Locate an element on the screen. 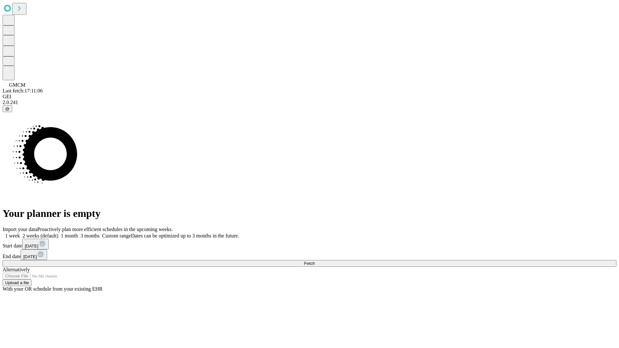 Image resolution: width=619 pixels, height=348 pixels. span: Custom range is located at coordinates (116, 236).